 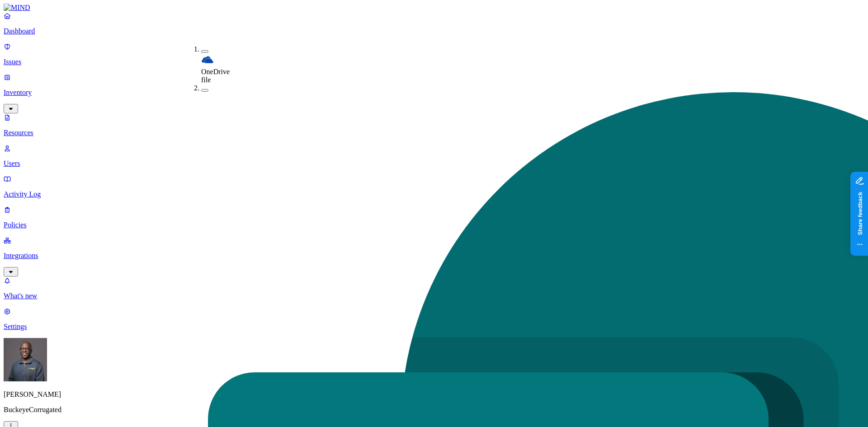 What do you see at coordinates (434, 289) in the screenshot?
I see `a: What's new` at bounding box center [434, 289].